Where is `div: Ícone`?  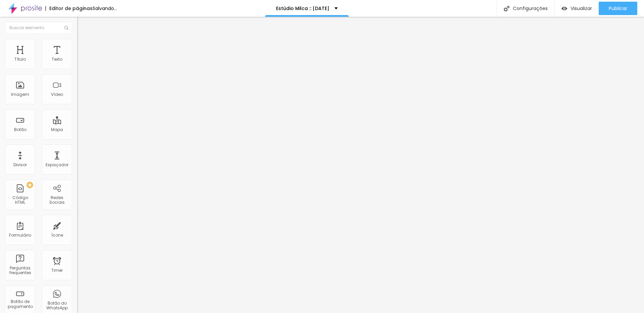
div: Ícone is located at coordinates (57, 235).